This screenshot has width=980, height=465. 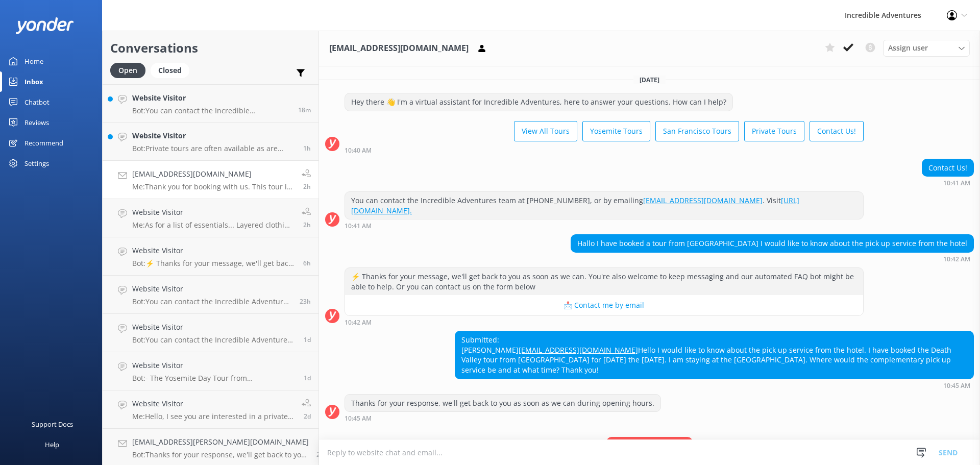 What do you see at coordinates (220, 455) in the screenshot?
I see `p: Bot: Thanks for your response, we'll get back to you as soon as we can during opening hours.` at bounding box center [220, 455].